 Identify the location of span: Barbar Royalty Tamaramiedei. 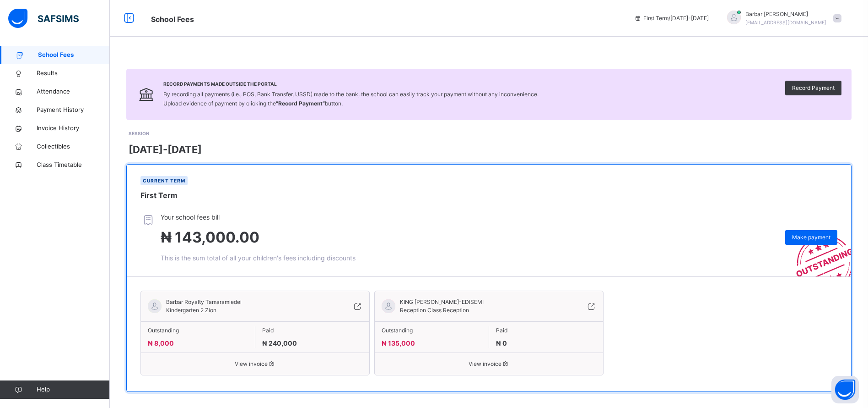
(204, 302).